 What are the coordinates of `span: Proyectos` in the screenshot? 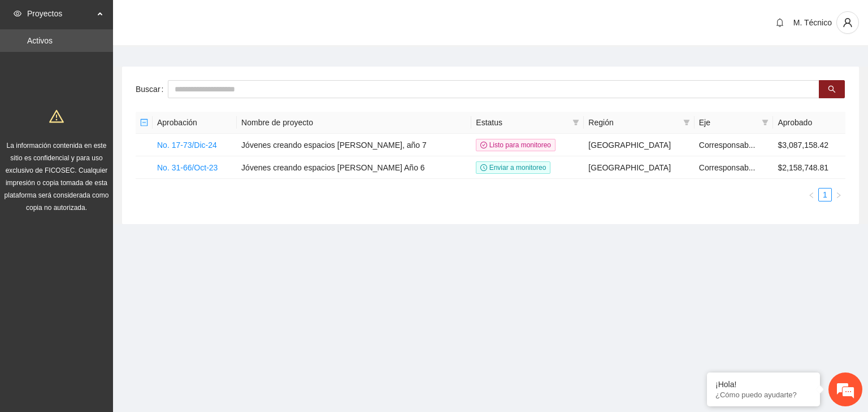 It's located at (61, 14).